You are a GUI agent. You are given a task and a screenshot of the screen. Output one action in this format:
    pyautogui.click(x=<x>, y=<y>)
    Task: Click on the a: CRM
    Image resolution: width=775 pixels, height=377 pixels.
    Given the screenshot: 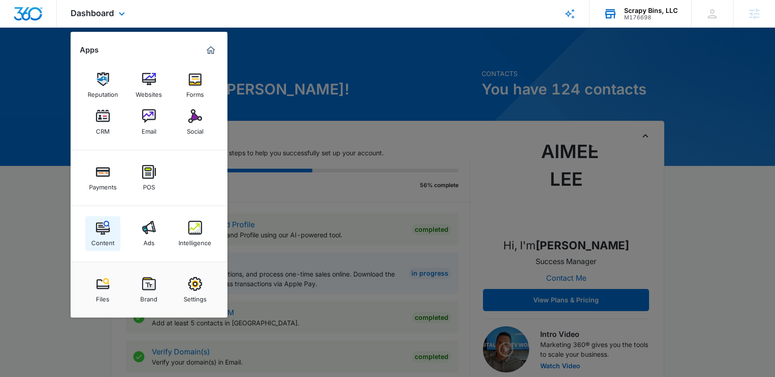 What is the action you would take?
    pyautogui.click(x=103, y=122)
    